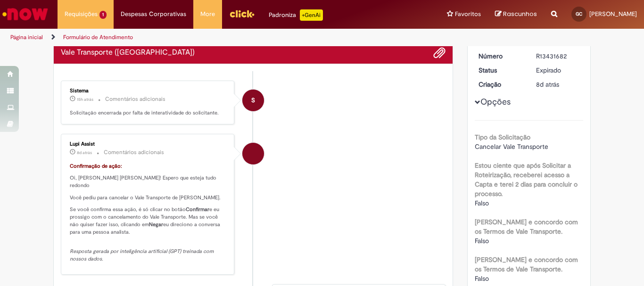  Describe the element at coordinates (295, 15) in the screenshot. I see `div: Padroniza` at that location.